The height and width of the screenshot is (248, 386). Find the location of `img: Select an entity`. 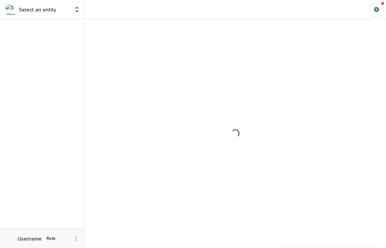

img: Select an entity is located at coordinates (11, 9).